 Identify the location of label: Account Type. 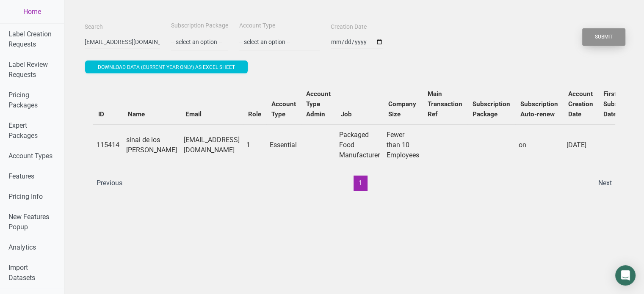
(257, 26).